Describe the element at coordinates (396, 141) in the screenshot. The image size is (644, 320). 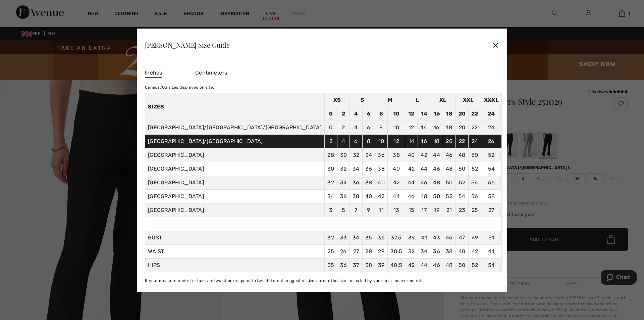
I see `td: 12` at that location.